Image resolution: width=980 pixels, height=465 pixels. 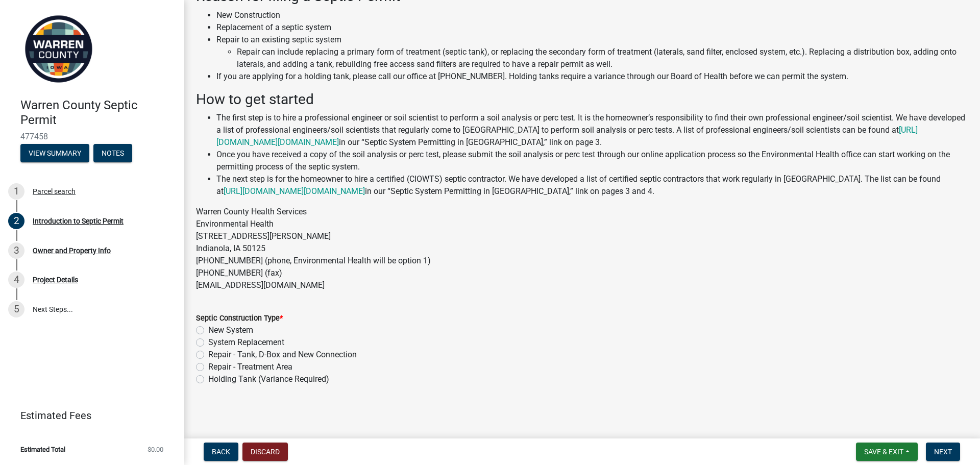 I want to click on li: Repair can include replacing a primary form of treatment (septic tank), or replacing the secondar..., so click(x=603, y=58).